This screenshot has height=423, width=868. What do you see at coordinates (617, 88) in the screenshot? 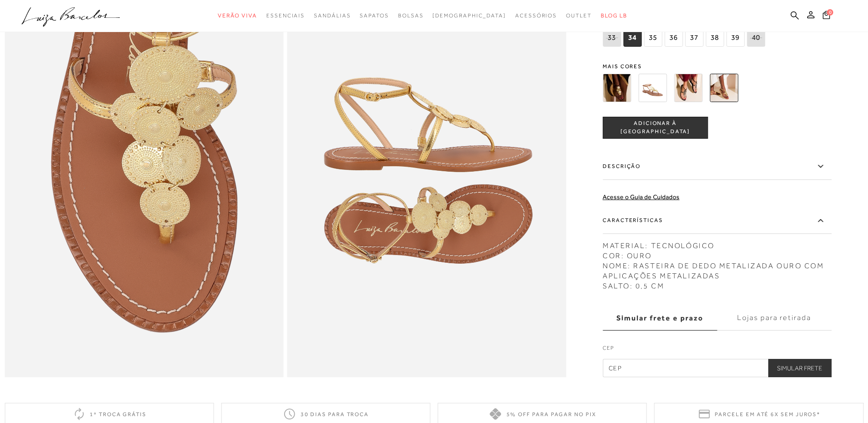
I see `img: RASTEIRA DE DEDO EM COURO CAFÉ COM APLICAÇÕES METALIZADAS` at bounding box center [617, 88].